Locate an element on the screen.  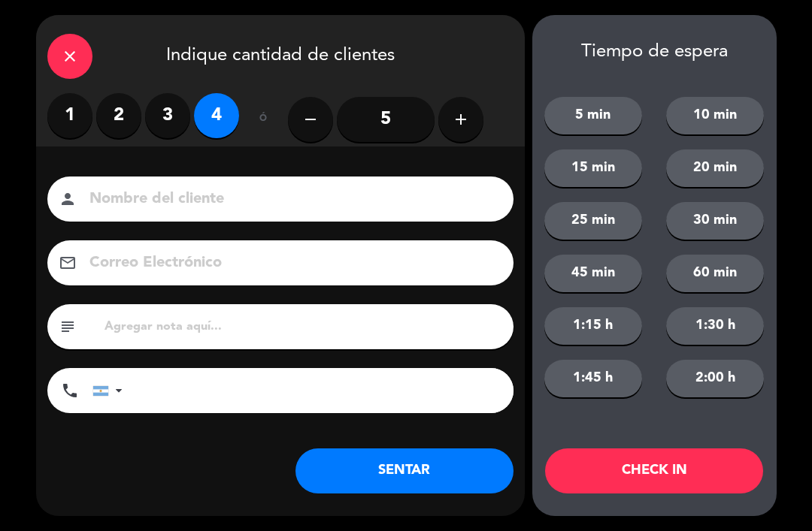
label: 4 is located at coordinates (216, 116).